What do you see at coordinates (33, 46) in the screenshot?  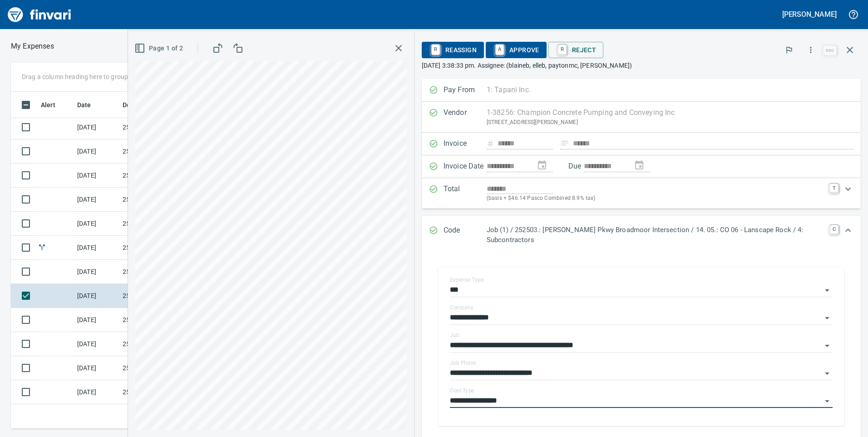 I see `nav: breadcrumb` at bounding box center [33, 46].